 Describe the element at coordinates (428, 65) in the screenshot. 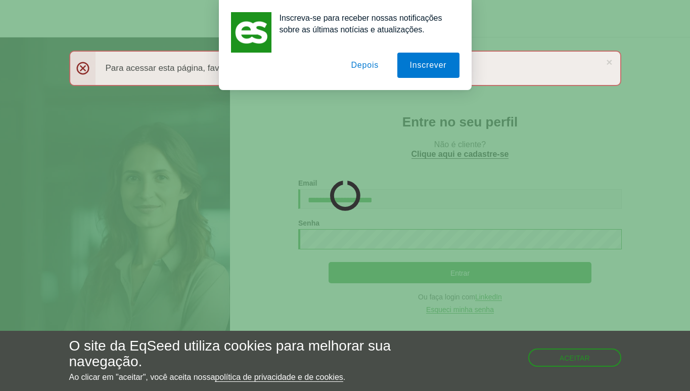

I see `button: Inscrever` at that location.